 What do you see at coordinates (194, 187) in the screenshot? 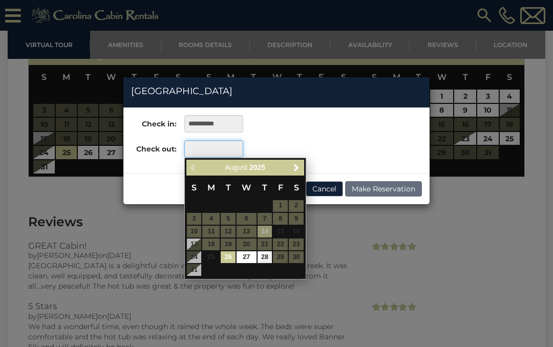
I see `span: Sunday` at bounding box center [194, 187].